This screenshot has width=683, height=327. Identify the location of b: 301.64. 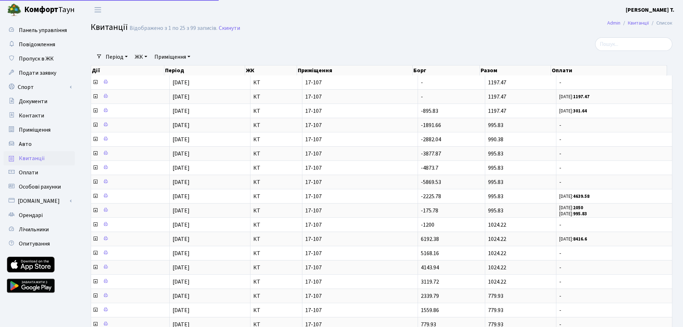
(580, 111).